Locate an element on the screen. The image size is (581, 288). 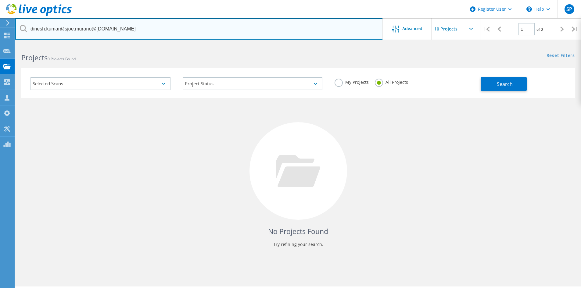
label: All Projects is located at coordinates (391, 81).